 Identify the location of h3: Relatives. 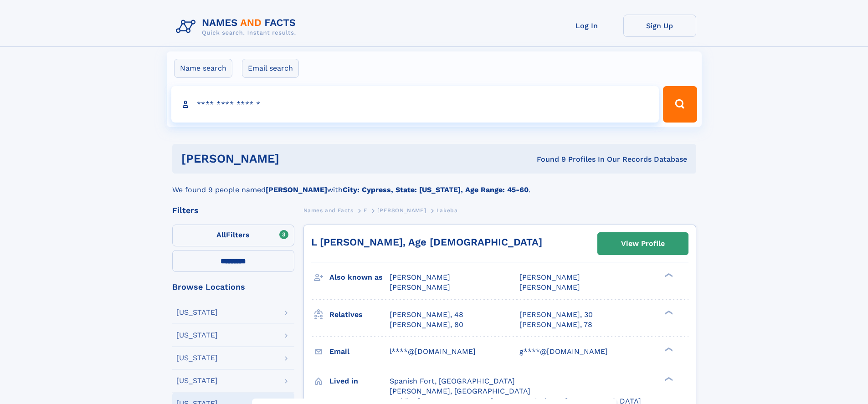
(360, 315).